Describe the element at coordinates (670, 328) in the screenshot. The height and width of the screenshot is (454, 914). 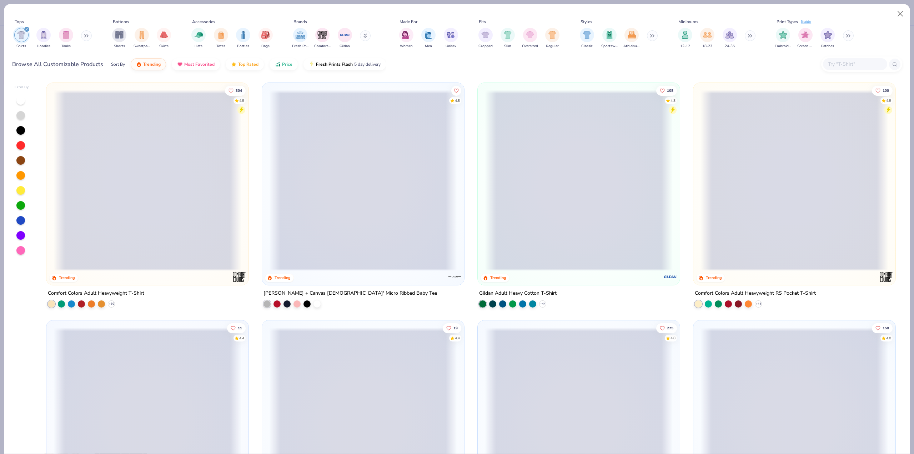
I see `span: 275` at that location.